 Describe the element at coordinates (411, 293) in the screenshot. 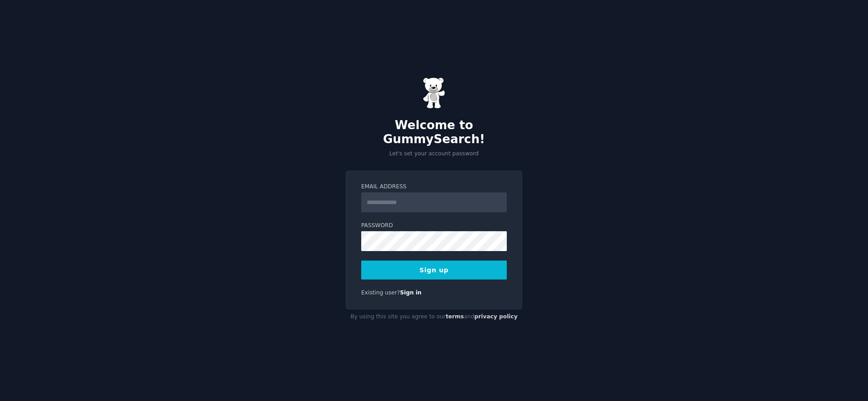

I see `a: Sign in` at that location.